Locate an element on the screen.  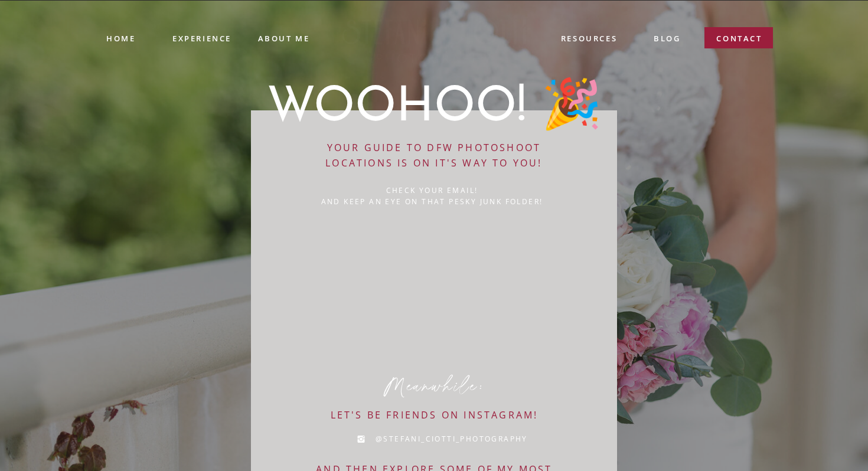
a: experience is located at coordinates (201, 37).